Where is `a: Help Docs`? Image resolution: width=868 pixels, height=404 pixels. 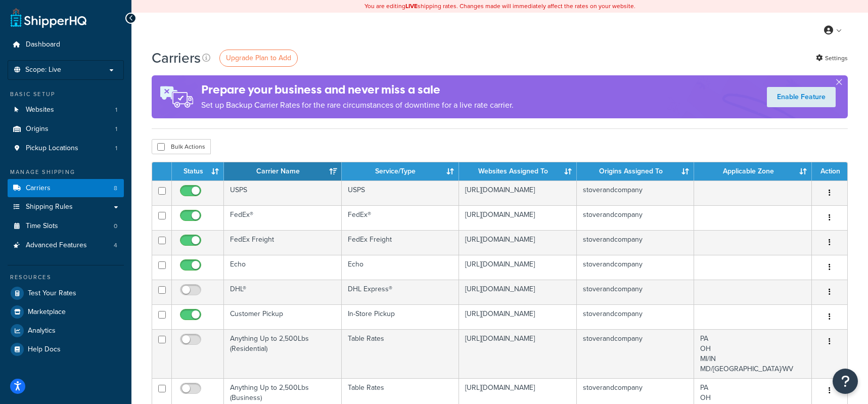 a: Help Docs is located at coordinates (65, 350).